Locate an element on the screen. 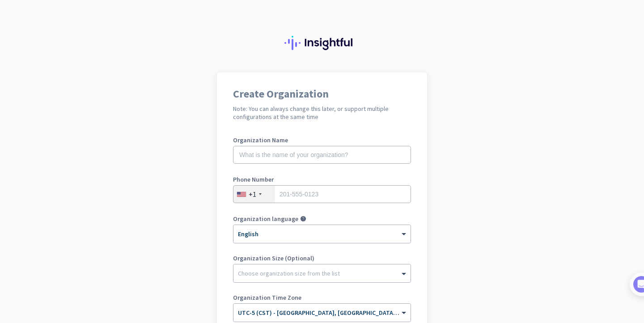 The image size is (644, 323). h1: Create Organization is located at coordinates (322, 94).